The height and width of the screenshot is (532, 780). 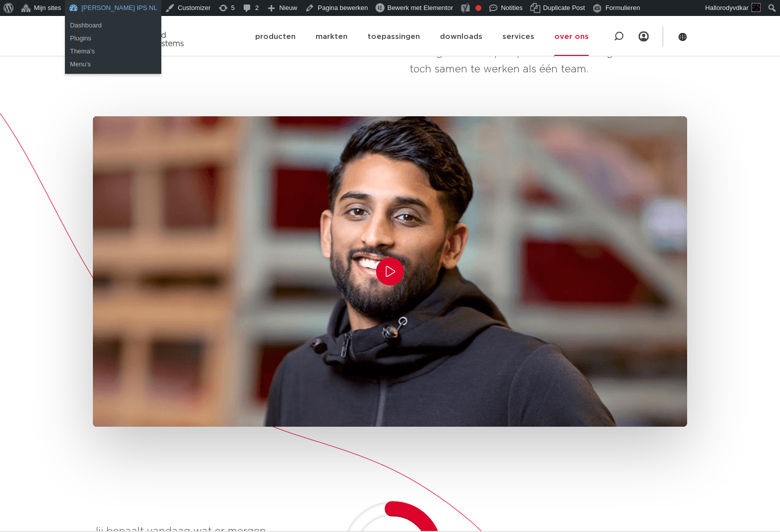 I want to click on a: Thema's, so click(x=113, y=52).